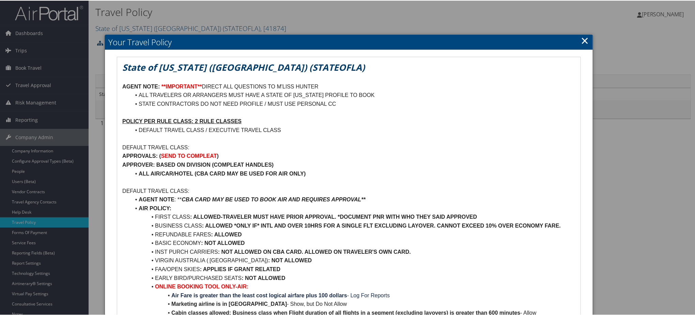 This screenshot has width=695, height=315. What do you see at coordinates (141, 86) in the screenshot?
I see `strong: AGENT NOTE:` at bounding box center [141, 86].